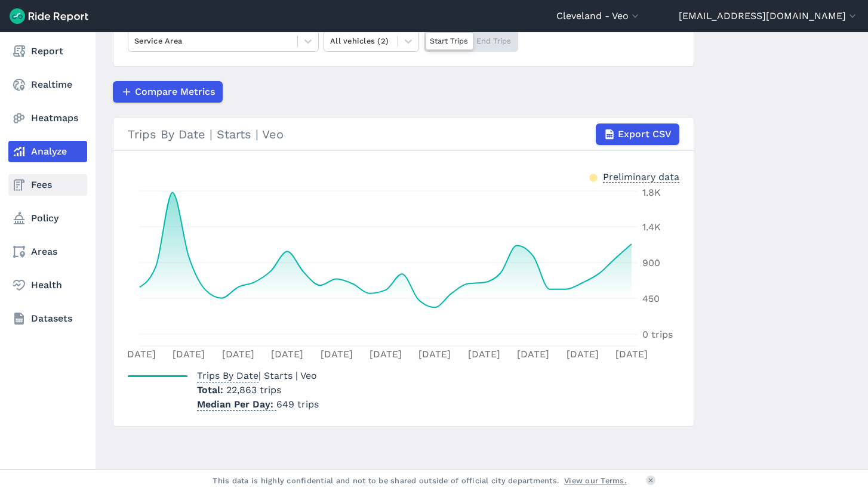 This screenshot has height=491, width=868. Describe the element at coordinates (651, 192) in the screenshot. I see `tspan: 1.8K` at that location.